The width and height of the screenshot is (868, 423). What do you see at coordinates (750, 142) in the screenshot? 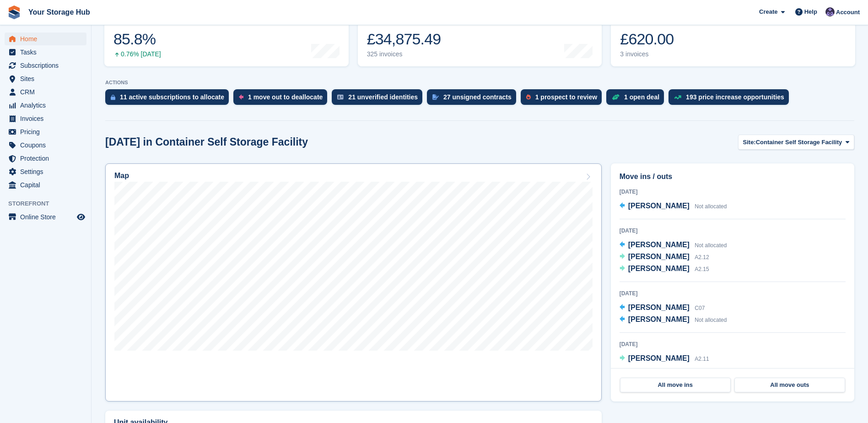
I see `span: Site:` at bounding box center [750, 142].